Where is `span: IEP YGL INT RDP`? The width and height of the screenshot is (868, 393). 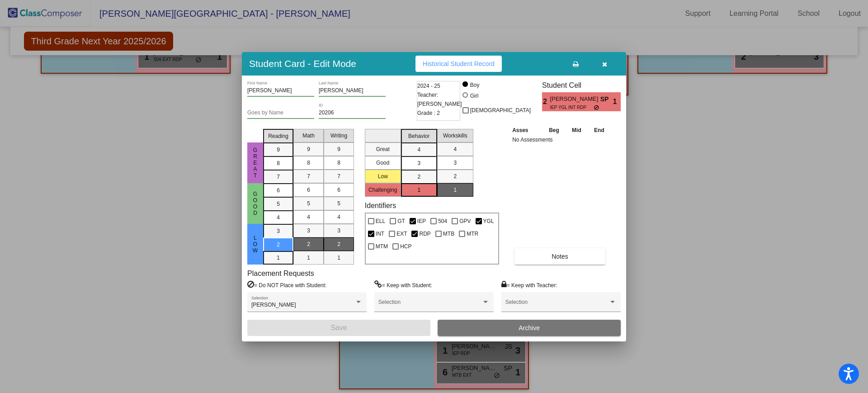 span: IEP YGL INT RDP is located at coordinates (572, 107).